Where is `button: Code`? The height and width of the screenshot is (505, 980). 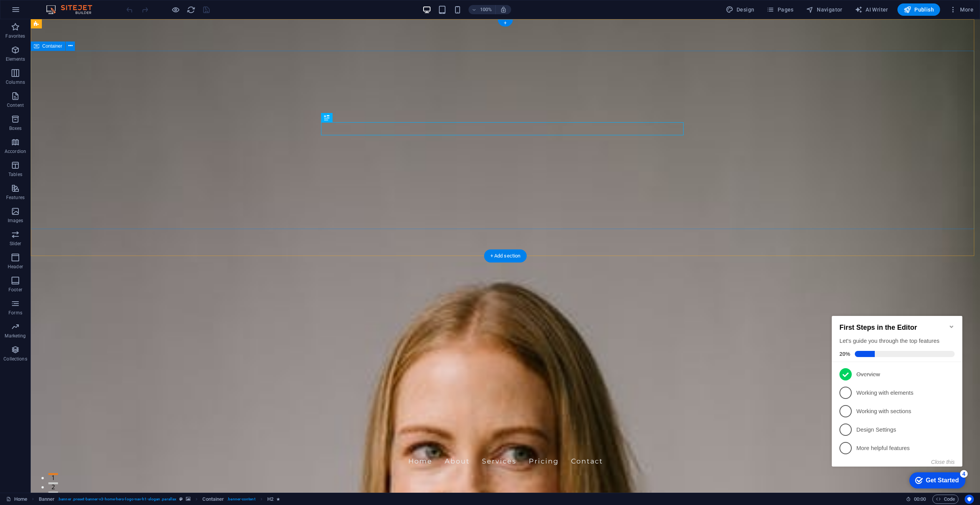 button: Code is located at coordinates (945, 499).